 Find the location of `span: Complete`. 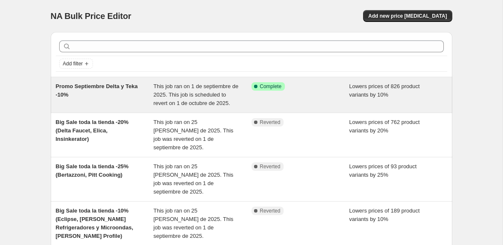

span: Complete is located at coordinates (270, 87).